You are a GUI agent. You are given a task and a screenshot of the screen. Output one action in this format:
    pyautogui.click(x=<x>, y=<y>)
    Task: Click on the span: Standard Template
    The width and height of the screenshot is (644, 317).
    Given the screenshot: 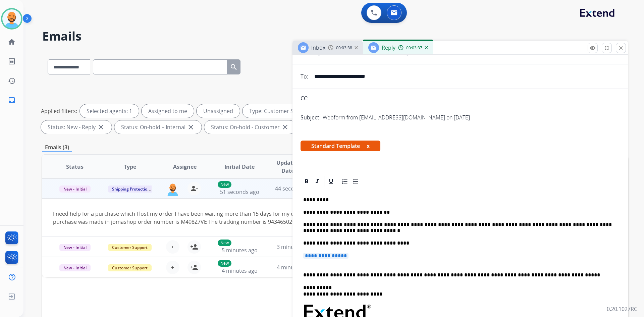 What is the action you would take?
    pyautogui.click(x=340, y=146)
    